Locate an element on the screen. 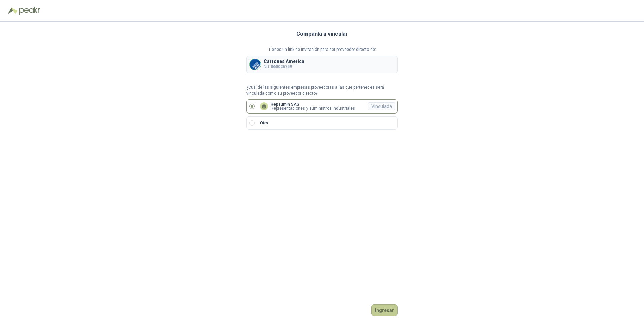 The width and height of the screenshot is (644, 324). p: ¿Cuál de las siguientes empresas proveedoras a las que perteneces será vinculada como su proveedo... is located at coordinates (322, 91).